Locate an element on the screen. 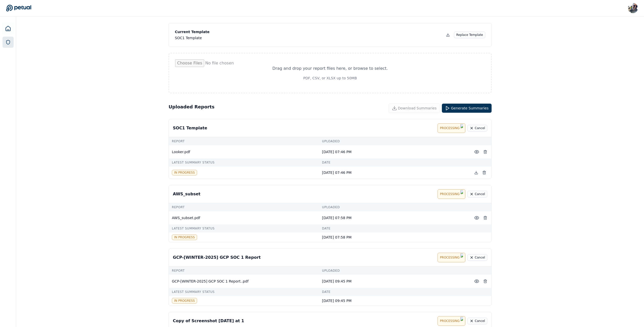 The image size is (644, 327). td: AWS_subset.pdf is located at coordinates (244, 218).